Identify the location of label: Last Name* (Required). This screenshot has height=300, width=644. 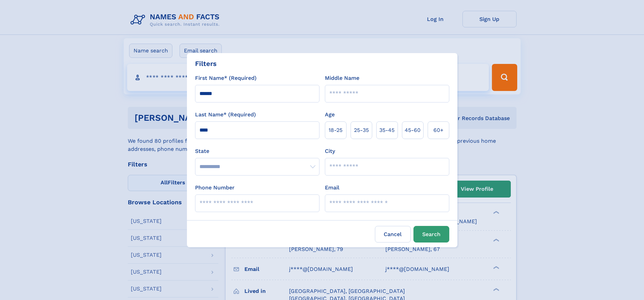
(226, 114).